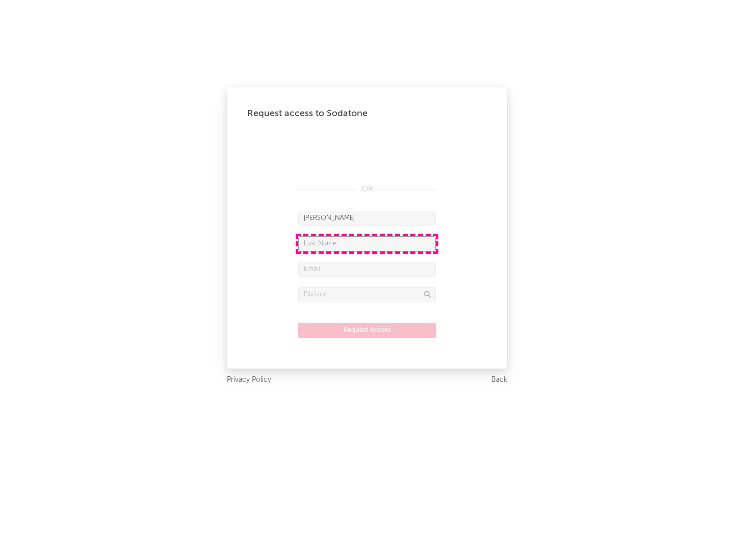 Image resolution: width=734 pixels, height=560 pixels. What do you see at coordinates (367, 218) in the screenshot?
I see `input: First Name` at bounding box center [367, 218].